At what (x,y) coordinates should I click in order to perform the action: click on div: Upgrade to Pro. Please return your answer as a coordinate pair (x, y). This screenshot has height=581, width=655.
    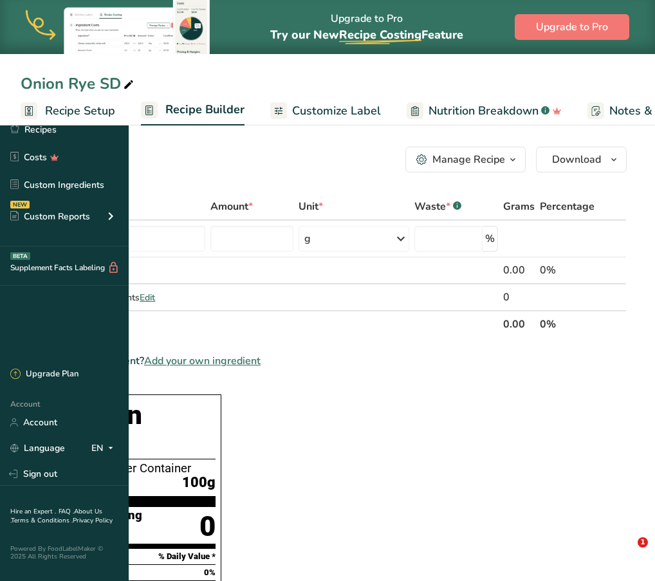
    Looking at the image, I should click on (367, 27).